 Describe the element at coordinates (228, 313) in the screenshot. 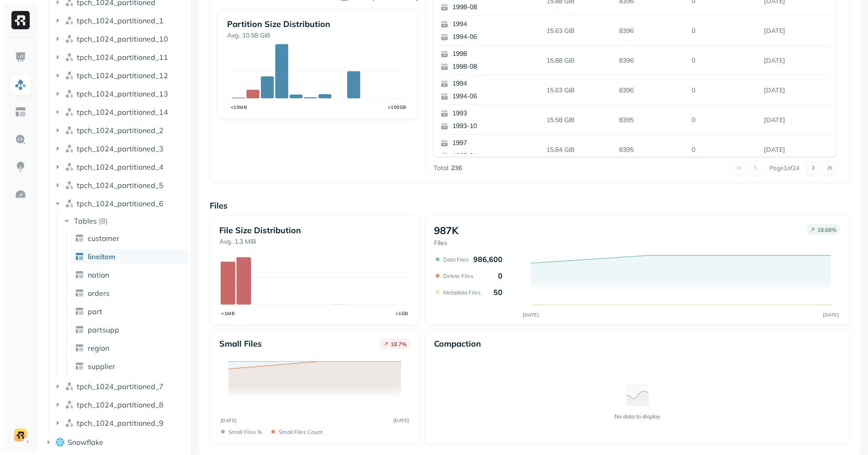

I see `tspan: <1MB` at that location.